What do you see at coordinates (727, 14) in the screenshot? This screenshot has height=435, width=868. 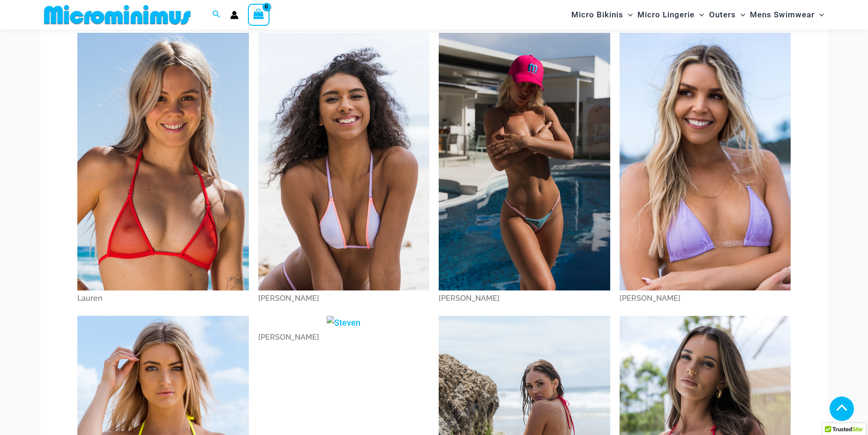 I see `a: OutersMenu ToggleMenu Toggle` at bounding box center [727, 14].